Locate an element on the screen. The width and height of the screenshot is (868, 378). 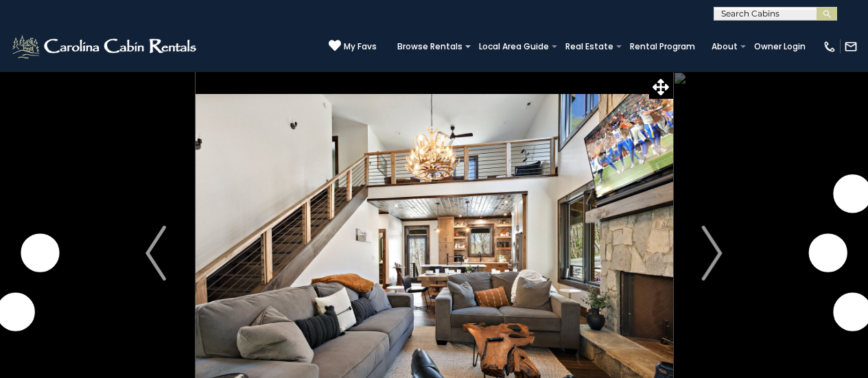
a: Rental Program is located at coordinates (662, 46).